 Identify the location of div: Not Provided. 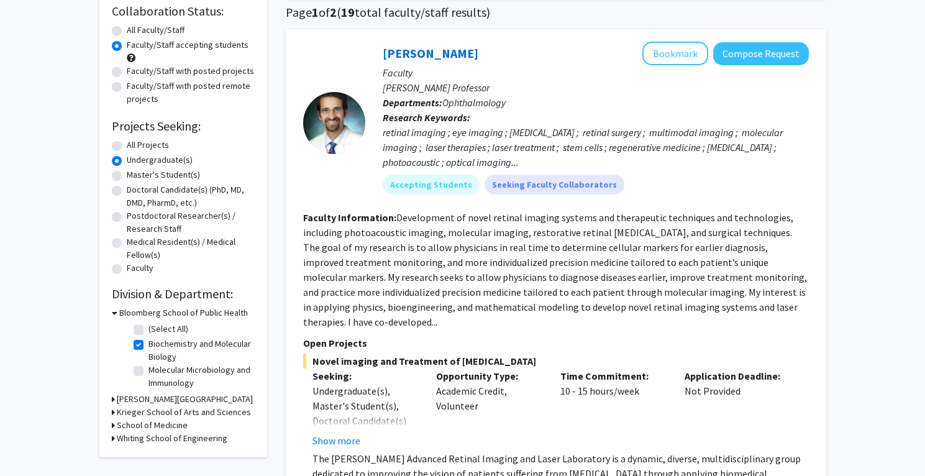
(738, 408).